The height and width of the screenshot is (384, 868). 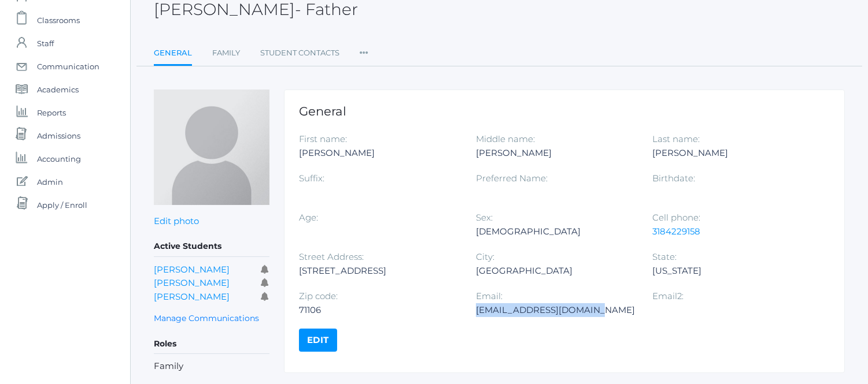 I want to click on label: Sex:, so click(x=484, y=218).